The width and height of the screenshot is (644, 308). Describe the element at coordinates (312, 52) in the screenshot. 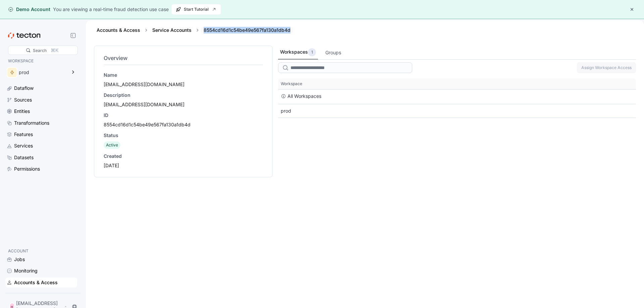

I see `p: 1` at that location.